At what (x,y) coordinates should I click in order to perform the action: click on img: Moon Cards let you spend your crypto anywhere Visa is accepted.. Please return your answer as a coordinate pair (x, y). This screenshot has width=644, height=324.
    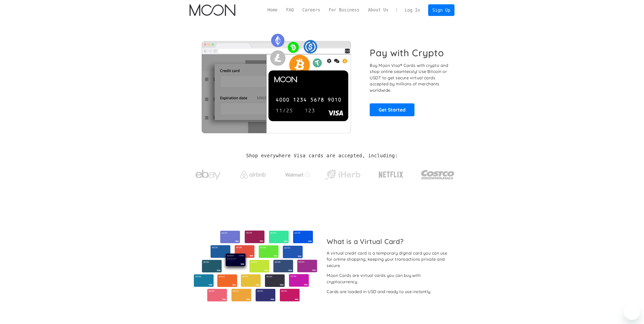
    Looking at the image, I should click on (276, 81).